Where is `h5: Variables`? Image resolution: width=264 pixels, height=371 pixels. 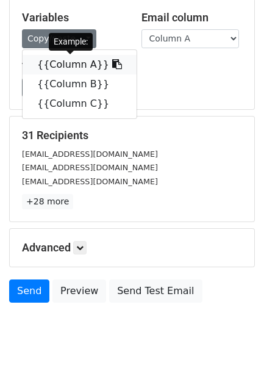 h5: Variables is located at coordinates (73, 18).